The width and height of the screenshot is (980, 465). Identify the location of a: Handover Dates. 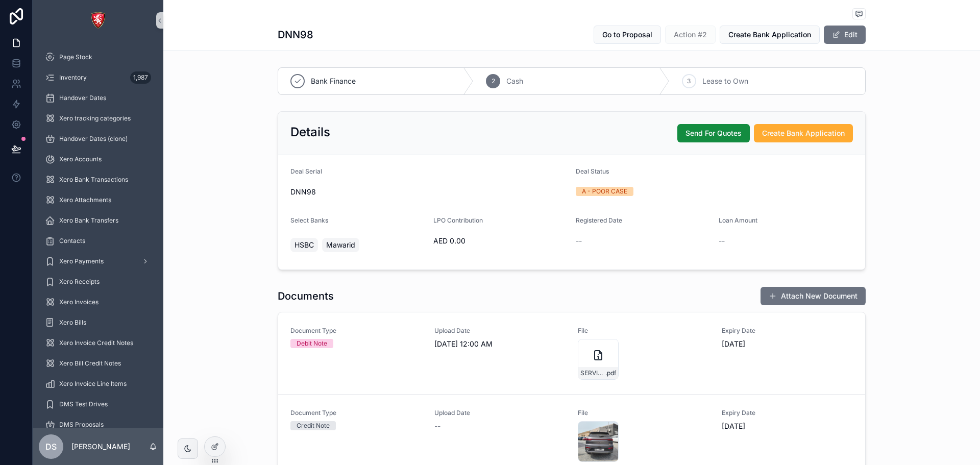
(98, 98).